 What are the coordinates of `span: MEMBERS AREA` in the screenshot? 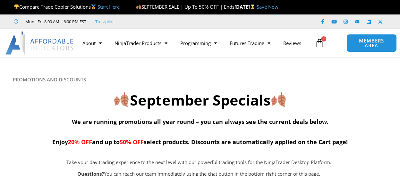 It's located at (372, 43).